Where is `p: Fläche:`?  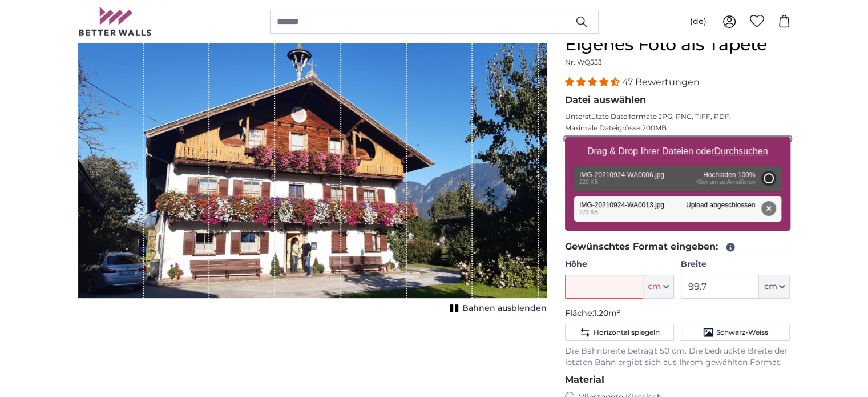 p: Fläche: is located at coordinates (678, 314).